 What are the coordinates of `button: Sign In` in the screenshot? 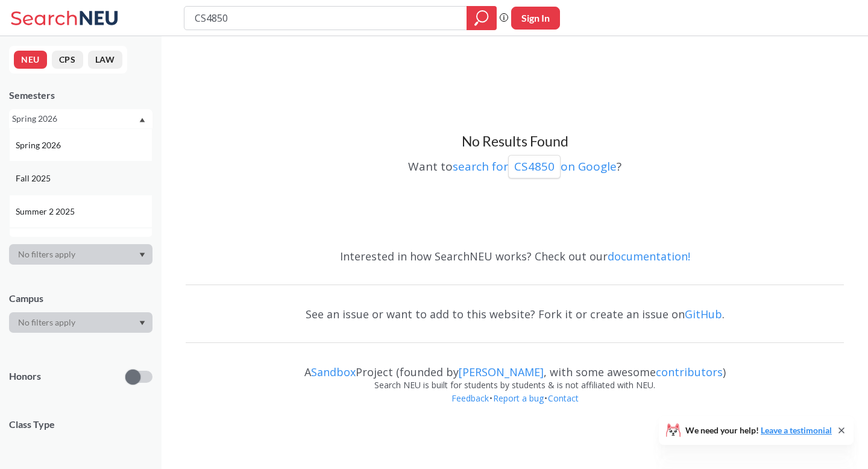 It's located at (535, 18).